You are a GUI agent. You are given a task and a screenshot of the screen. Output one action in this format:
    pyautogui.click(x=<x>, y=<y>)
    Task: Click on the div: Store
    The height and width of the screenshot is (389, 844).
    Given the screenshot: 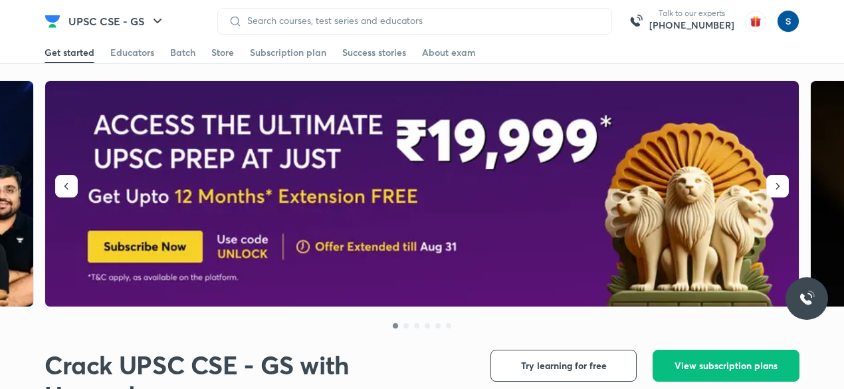 What is the action you would take?
    pyautogui.click(x=223, y=52)
    